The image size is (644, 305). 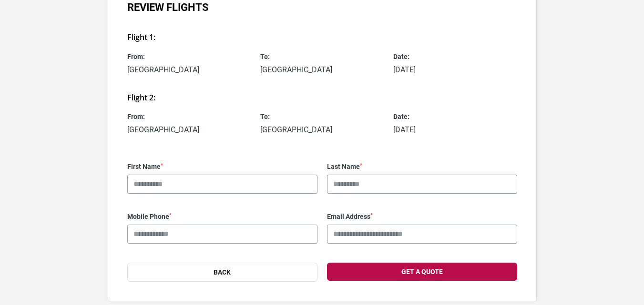 I want to click on h3: Flight 1:, so click(x=322, y=37).